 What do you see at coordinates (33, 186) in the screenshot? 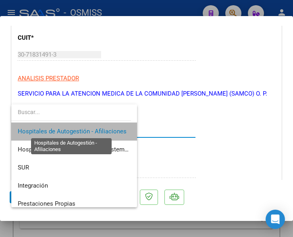
I see `span: Integración` at bounding box center [33, 186].